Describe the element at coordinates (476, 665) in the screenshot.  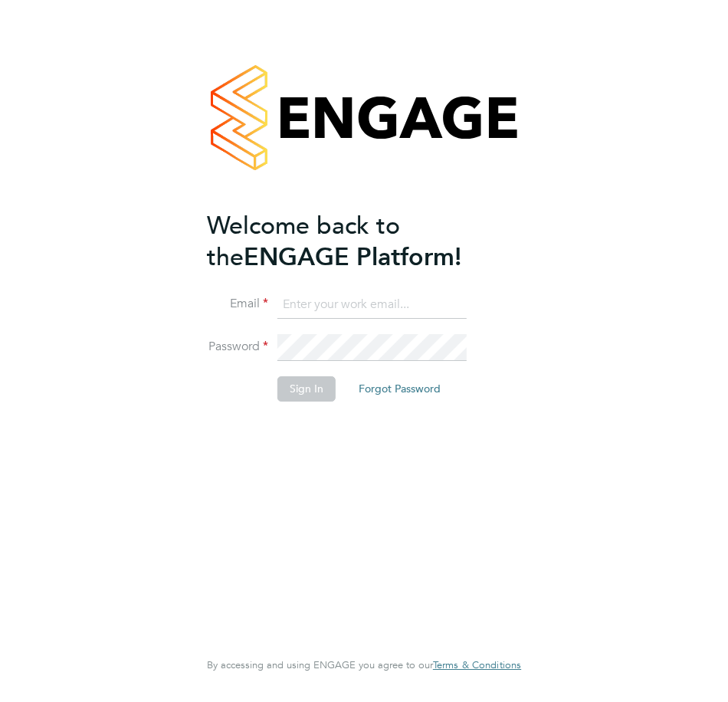
I see `span: Terms & Conditions` at that location.